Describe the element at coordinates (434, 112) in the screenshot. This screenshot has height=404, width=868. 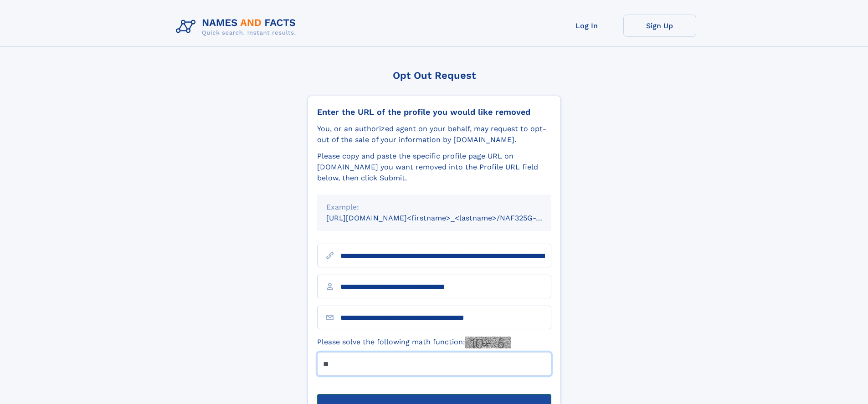
I see `div: Enter the URL of the profile you would like removed` at that location.